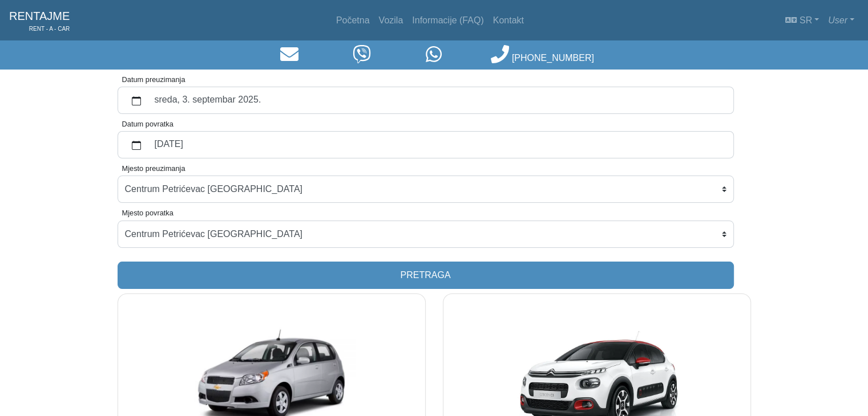 Image resolution: width=868 pixels, height=416 pixels. What do you see at coordinates (391, 20) in the screenshot?
I see `a: Vozila` at bounding box center [391, 20].